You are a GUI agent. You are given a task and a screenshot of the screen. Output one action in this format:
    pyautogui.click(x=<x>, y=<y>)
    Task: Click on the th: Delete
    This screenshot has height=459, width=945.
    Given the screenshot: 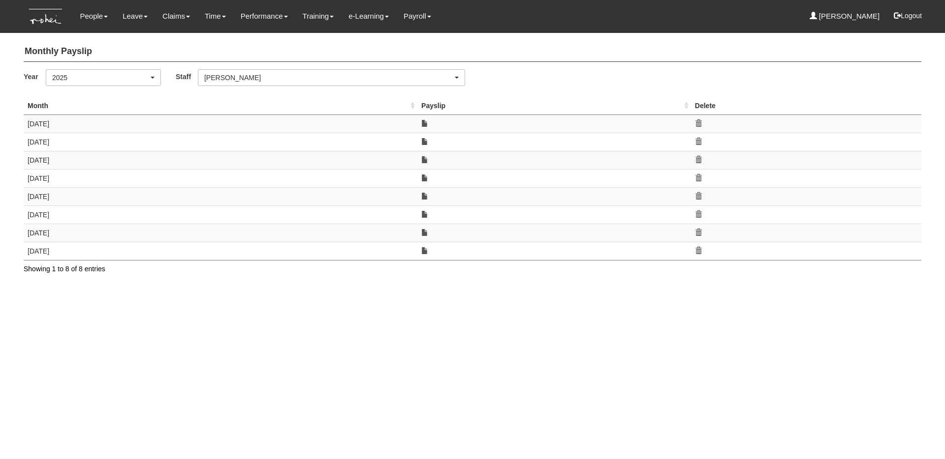 What is the action you would take?
    pyautogui.click(x=806, y=106)
    